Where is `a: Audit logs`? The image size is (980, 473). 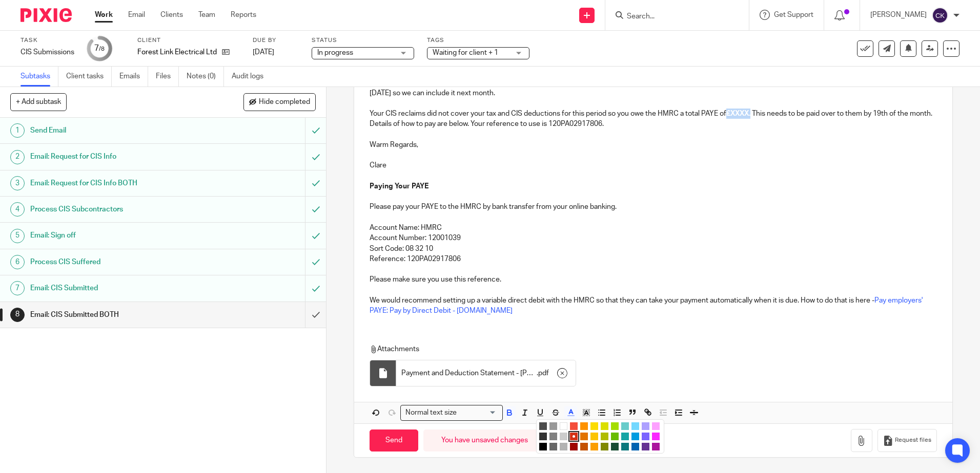
a: Audit logs is located at coordinates (251, 77).